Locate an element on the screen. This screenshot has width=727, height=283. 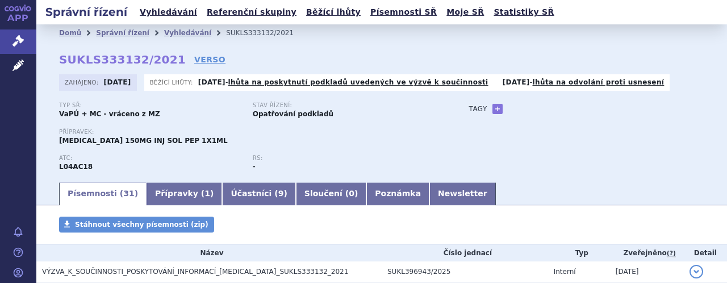
a: Poznámka is located at coordinates (397, 194).